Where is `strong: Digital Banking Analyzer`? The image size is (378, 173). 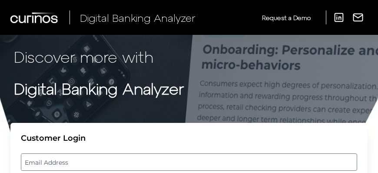 strong: Digital Banking Analyzer is located at coordinates (99, 88).